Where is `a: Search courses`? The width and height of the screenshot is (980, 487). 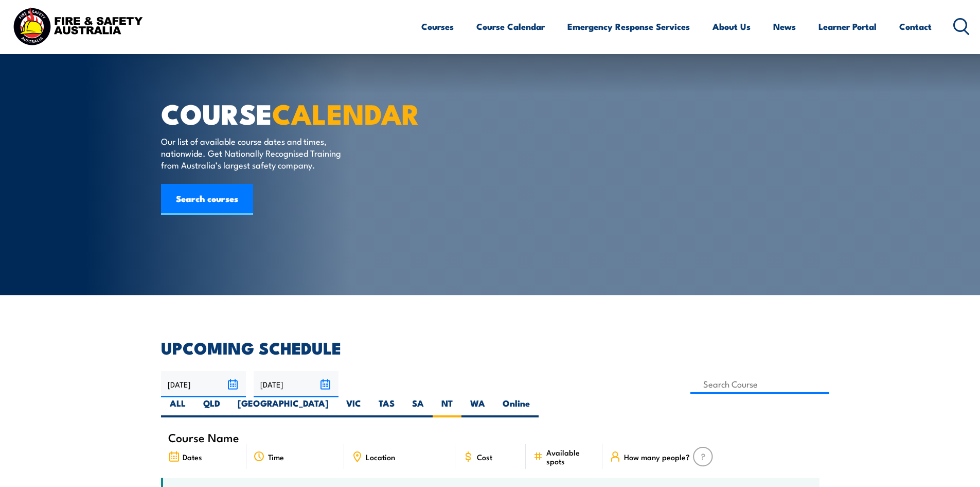 a: Search courses is located at coordinates (207, 200).